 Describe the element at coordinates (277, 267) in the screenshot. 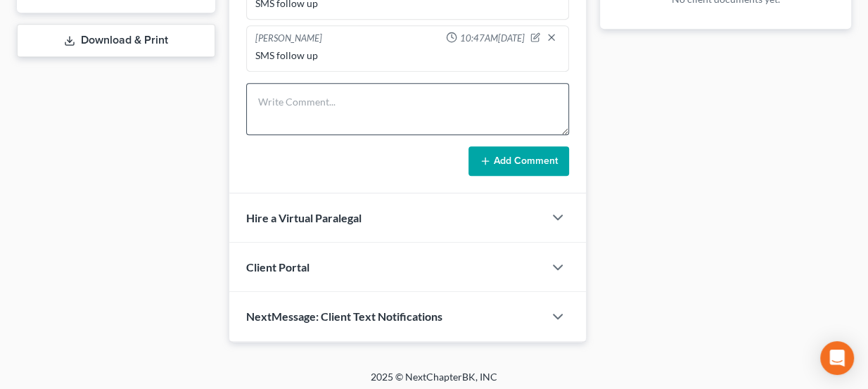

I see `span: Client Portal` at that location.